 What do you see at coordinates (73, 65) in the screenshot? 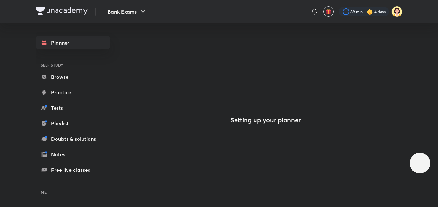
I see `h6: SELF STUDY` at bounding box center [73, 65].